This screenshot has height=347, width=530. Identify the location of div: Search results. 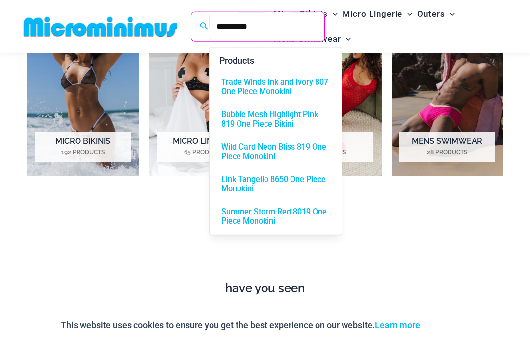
(275, 141).